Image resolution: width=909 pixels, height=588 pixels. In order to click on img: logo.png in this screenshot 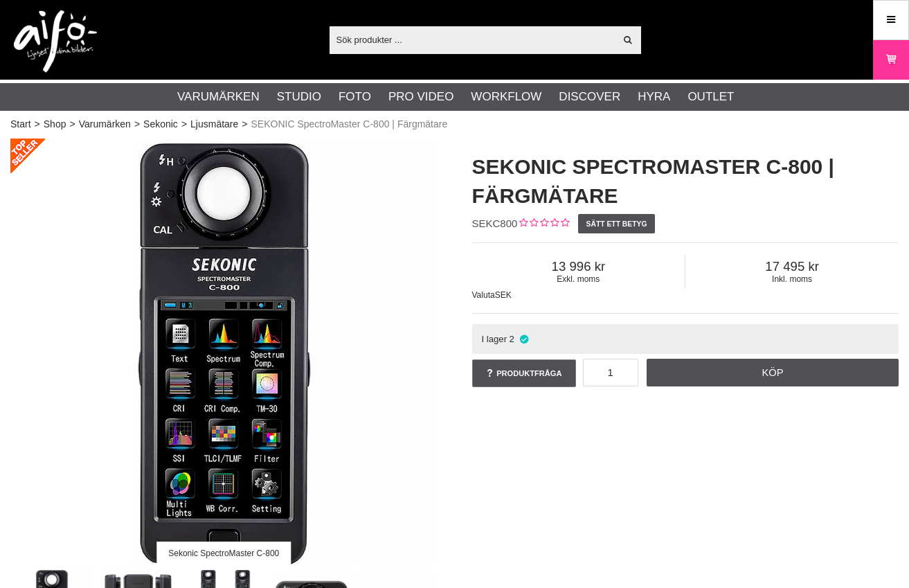, I will do `click(56, 42)`.